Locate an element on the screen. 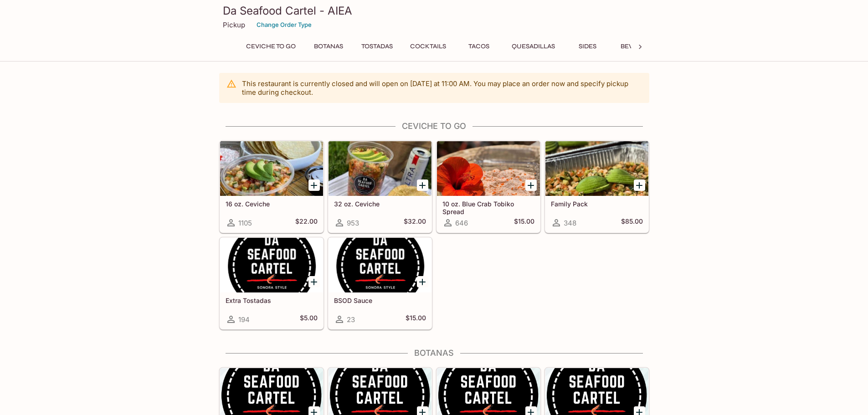 This screenshot has width=868, height=415. h5: Extra Tostadas is located at coordinates (271, 300).